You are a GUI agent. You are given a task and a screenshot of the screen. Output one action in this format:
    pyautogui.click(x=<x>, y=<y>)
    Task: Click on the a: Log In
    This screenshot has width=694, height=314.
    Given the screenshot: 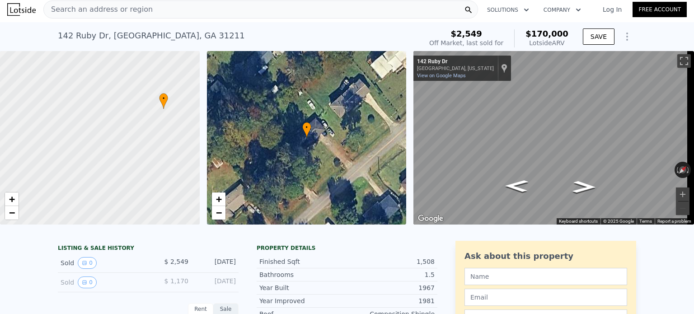 What is the action you would take?
    pyautogui.click(x=612, y=9)
    